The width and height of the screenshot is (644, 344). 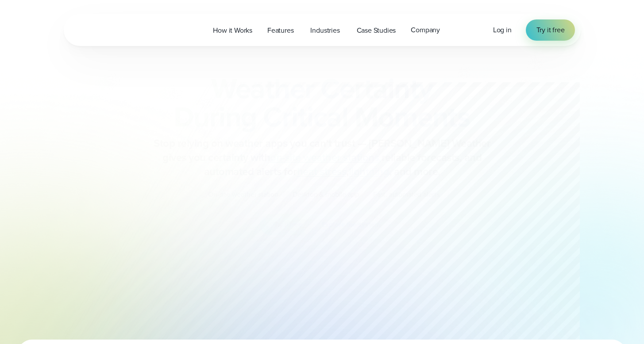 What do you see at coordinates (503, 30) in the screenshot?
I see `a: Log in` at bounding box center [503, 30].